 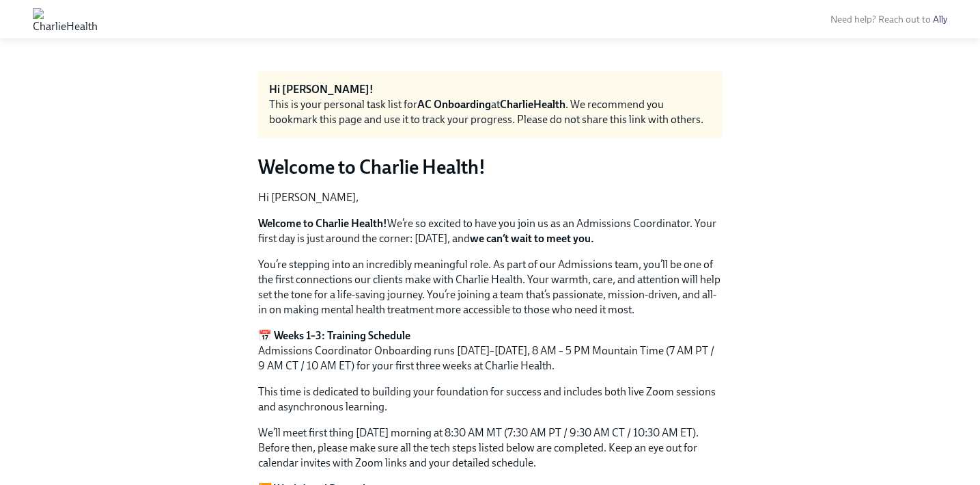 What do you see at coordinates (532, 238) in the screenshot?
I see `strong: we can’t wait to meet you.` at bounding box center [532, 238].